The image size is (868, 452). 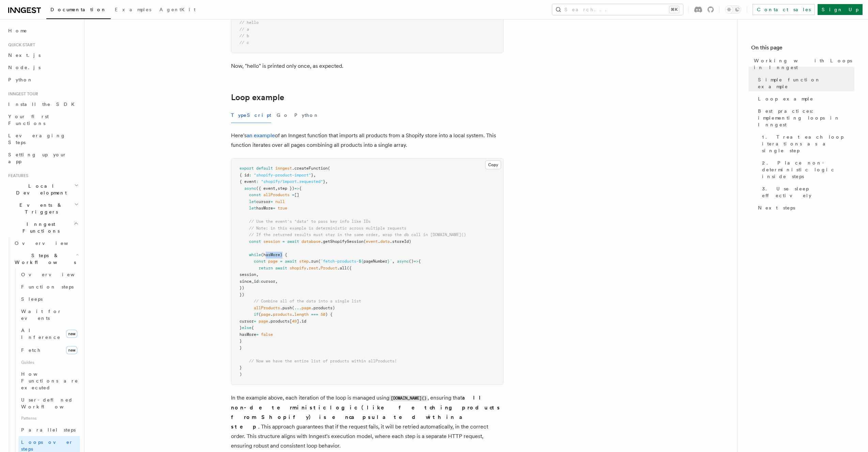 I want to click on a: Wait for events, so click(x=49, y=314).